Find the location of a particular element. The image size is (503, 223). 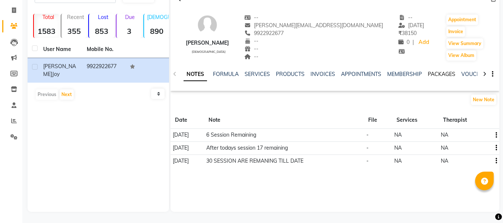

a: PACKAGES is located at coordinates (442, 74).